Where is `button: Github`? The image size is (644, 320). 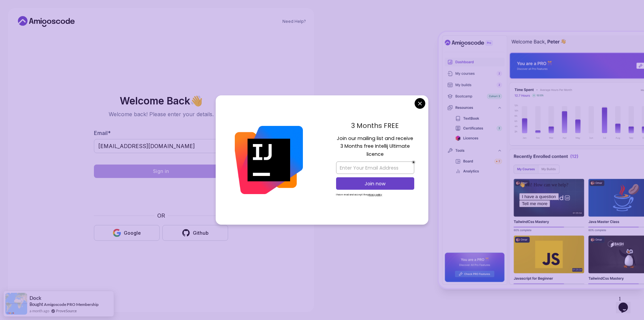 button: Github is located at coordinates (195, 233).